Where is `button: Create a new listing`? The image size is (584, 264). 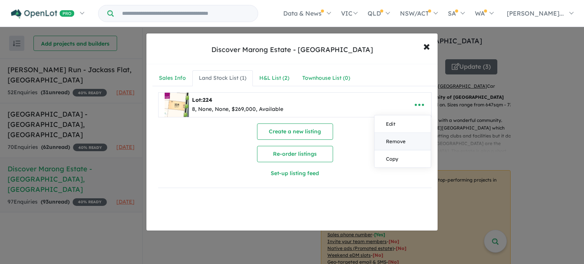
button: Create a new listing is located at coordinates (295, 132).